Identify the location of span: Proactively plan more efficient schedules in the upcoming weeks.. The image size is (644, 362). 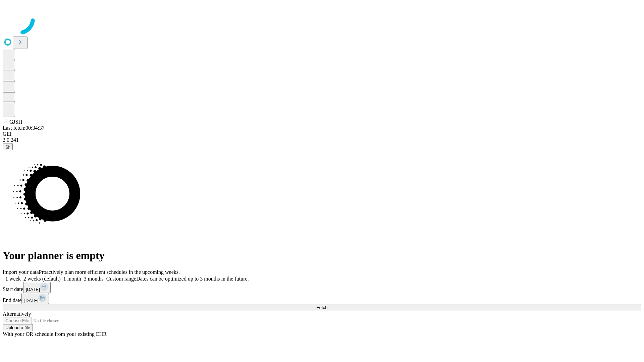
(110, 272).